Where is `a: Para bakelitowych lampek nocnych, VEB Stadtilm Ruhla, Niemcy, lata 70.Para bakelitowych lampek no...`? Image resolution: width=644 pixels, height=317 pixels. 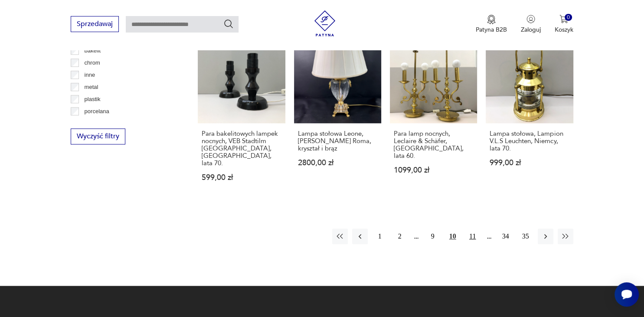
a: Para bakelitowych lampek nocnych, VEB Stadtilm Ruhla, Niemcy, lata 70.Para bakelitowych lampek no... is located at coordinates (241, 117).